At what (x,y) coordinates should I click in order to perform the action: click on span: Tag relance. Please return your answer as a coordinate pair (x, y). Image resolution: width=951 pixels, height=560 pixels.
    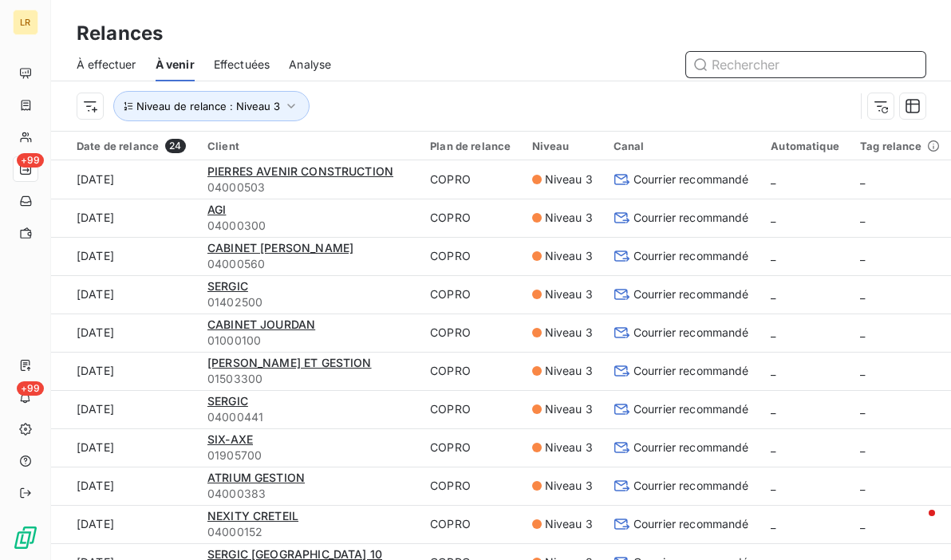
    Looking at the image, I should click on (900, 146).